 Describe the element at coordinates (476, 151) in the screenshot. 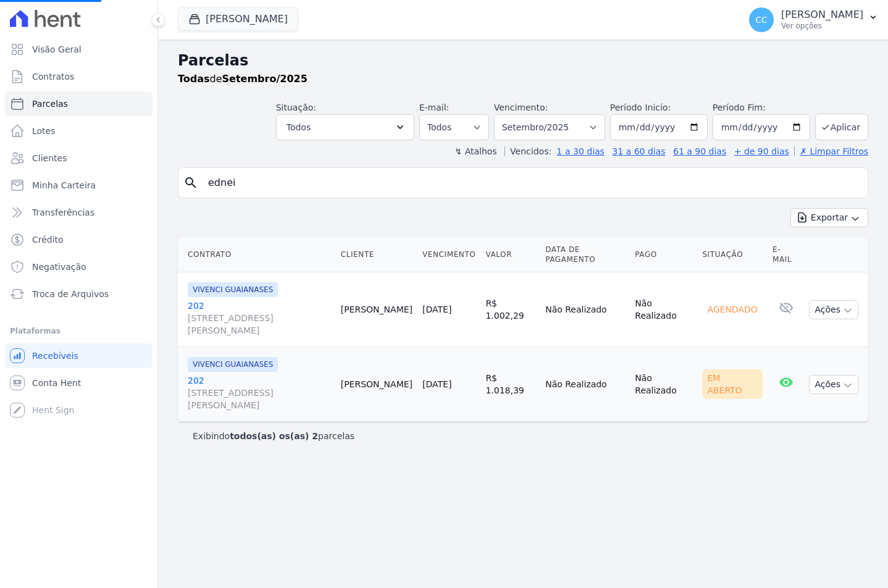

I see `label: ↯ Atalhos` at that location.